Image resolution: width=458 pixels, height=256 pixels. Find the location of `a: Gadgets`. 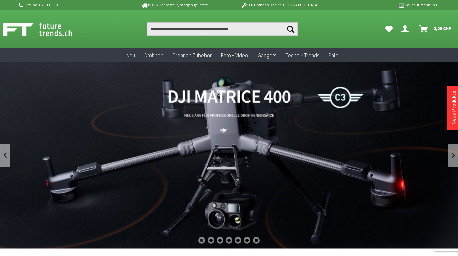

a: Gadgets is located at coordinates (267, 55).